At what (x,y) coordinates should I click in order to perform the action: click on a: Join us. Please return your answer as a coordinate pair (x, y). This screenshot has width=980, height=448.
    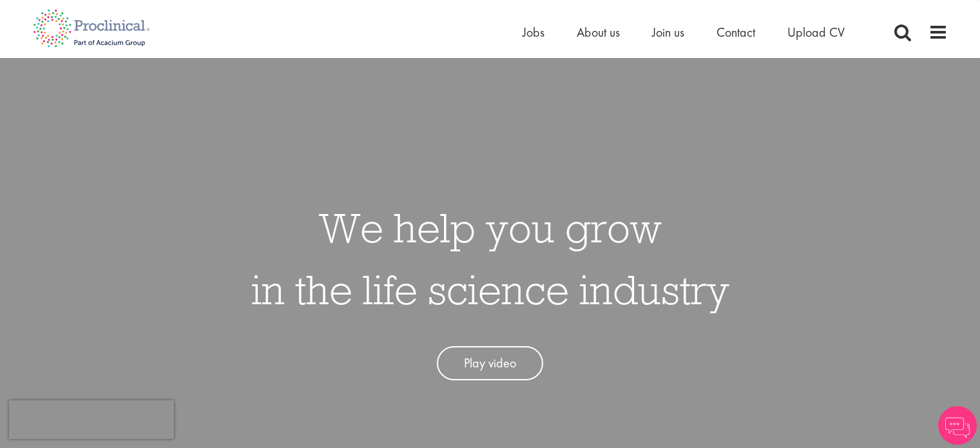
    Looking at the image, I should click on (668, 32).